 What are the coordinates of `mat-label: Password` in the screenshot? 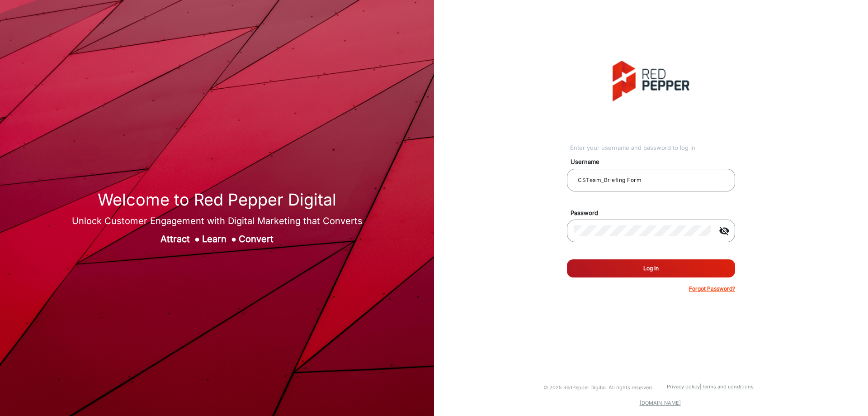 It's located at (655, 213).